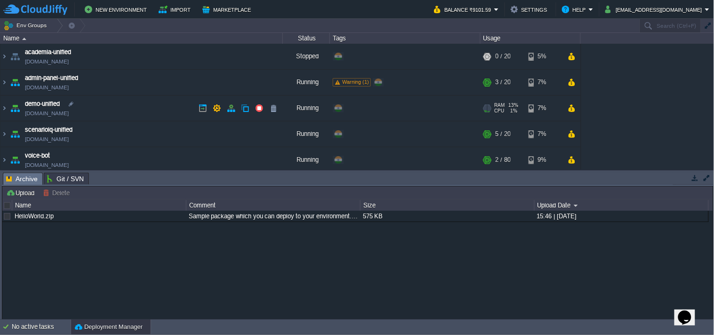 This screenshot has width=714, height=335. What do you see at coordinates (273, 205) in the screenshot?
I see `div: Comment` at bounding box center [273, 205].